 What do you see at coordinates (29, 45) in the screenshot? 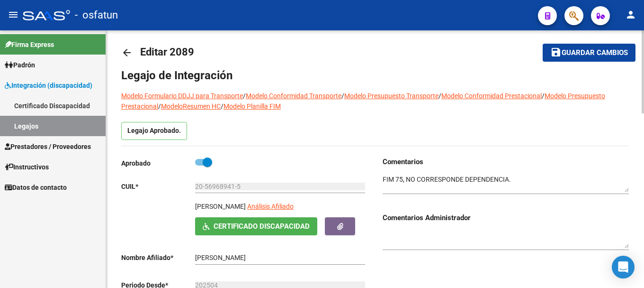
I see `span: Firma Express` at bounding box center [29, 45].